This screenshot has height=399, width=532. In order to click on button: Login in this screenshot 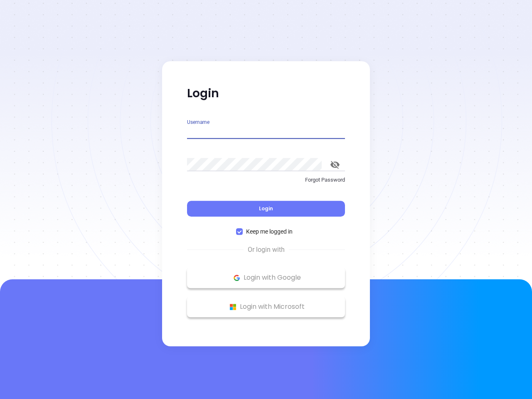, I will do `click(266, 208)`.